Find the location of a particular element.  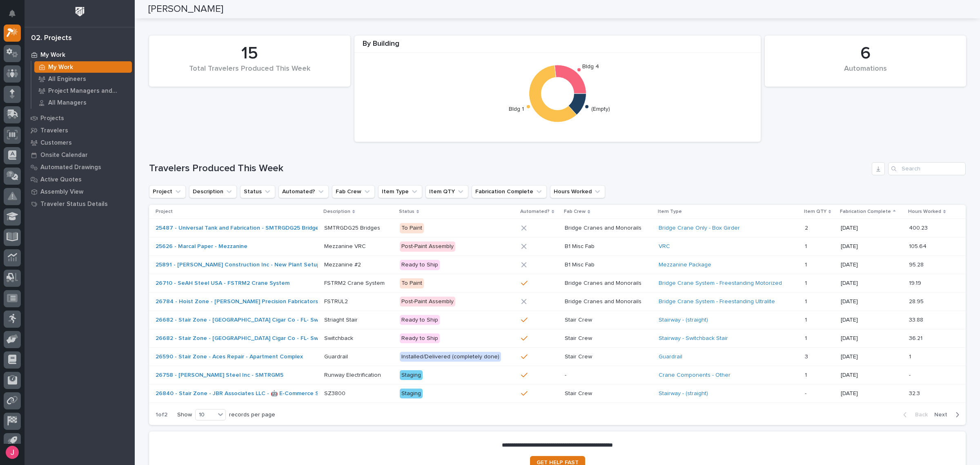

div: 15 is located at coordinates (250, 53).